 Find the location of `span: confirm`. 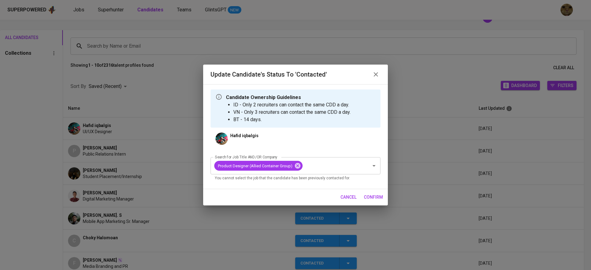

span: confirm is located at coordinates (373, 197).